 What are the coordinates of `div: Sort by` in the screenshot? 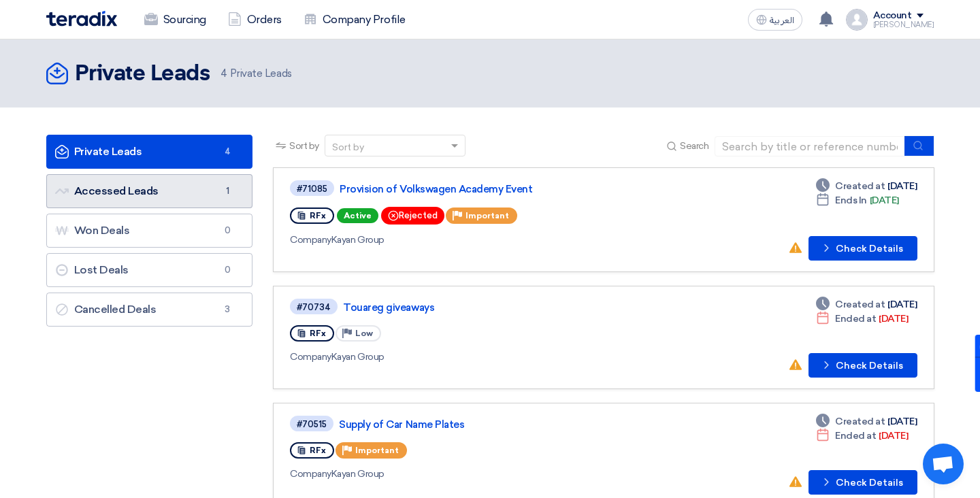 It's located at (348, 147).